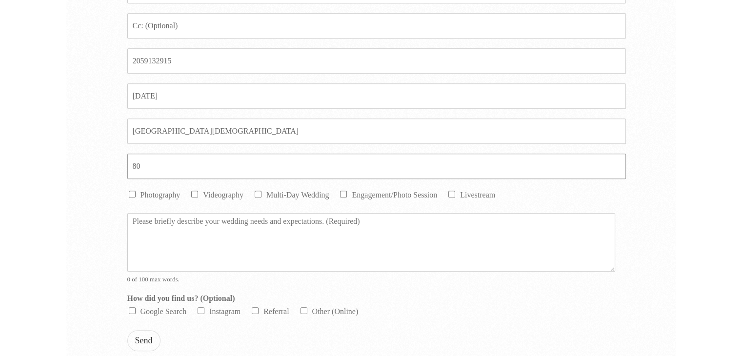 The height and width of the screenshot is (356, 742). What do you see at coordinates (160, 195) in the screenshot?
I see `label: Photography` at bounding box center [160, 195].